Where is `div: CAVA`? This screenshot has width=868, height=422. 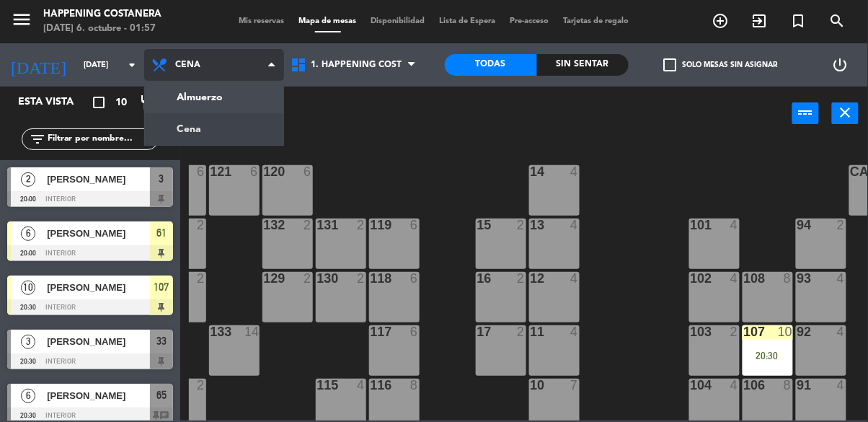
div: CAVA is located at coordinates (850, 172).